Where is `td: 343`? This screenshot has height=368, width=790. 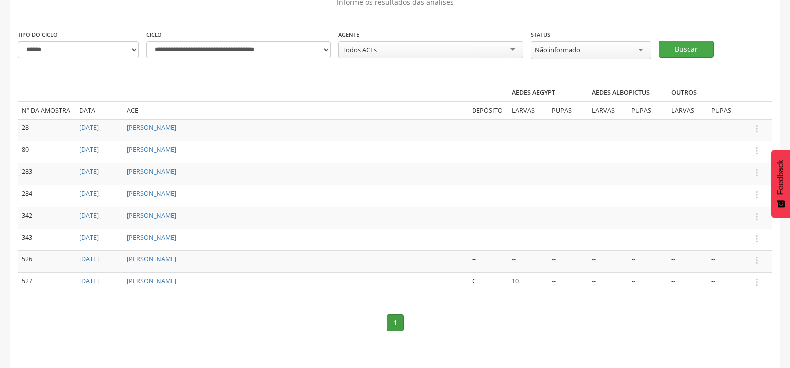
td: 343 is located at coordinates (46, 240).